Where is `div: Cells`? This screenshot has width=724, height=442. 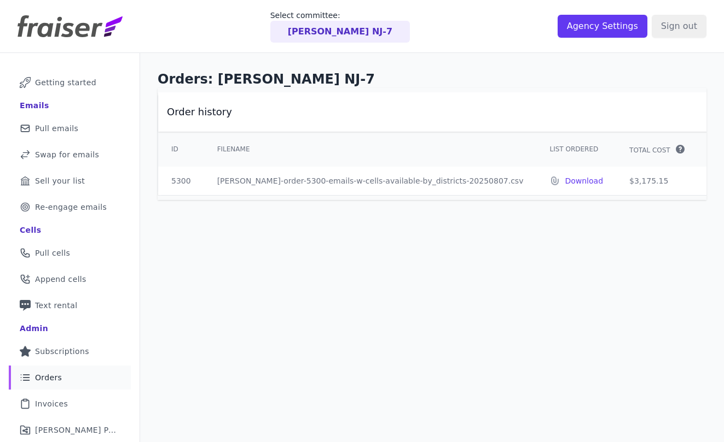 div: Cells is located at coordinates (30, 230).